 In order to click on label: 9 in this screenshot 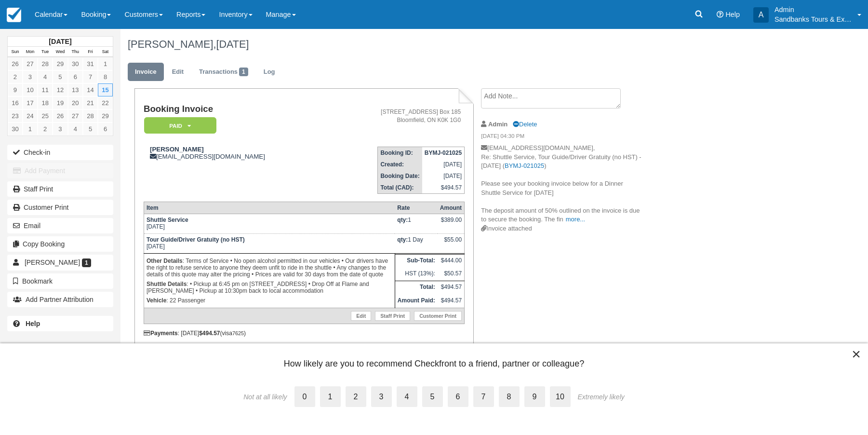, I will do `click(535, 396)`.